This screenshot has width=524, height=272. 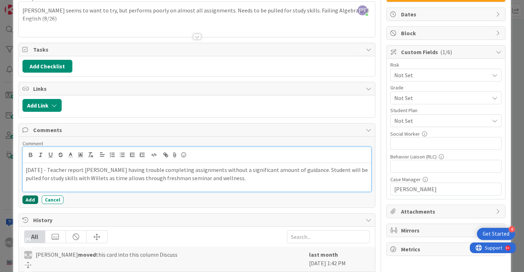 I want to click on input: Search..., so click(x=328, y=237).